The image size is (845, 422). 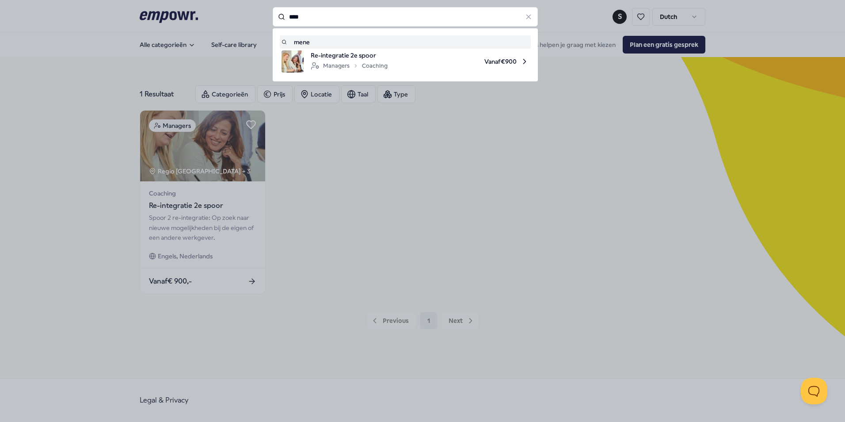 I want to click on a: mene, so click(x=405, y=42).